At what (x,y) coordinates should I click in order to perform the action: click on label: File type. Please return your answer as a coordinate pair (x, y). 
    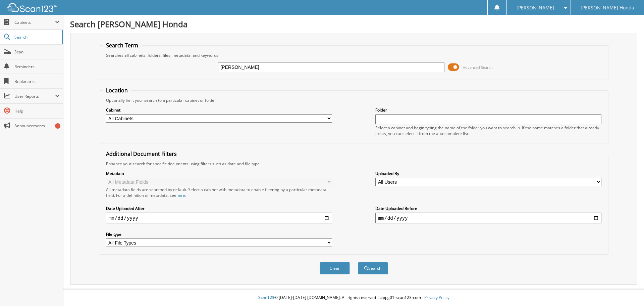
    Looking at the image, I should click on (219, 234).